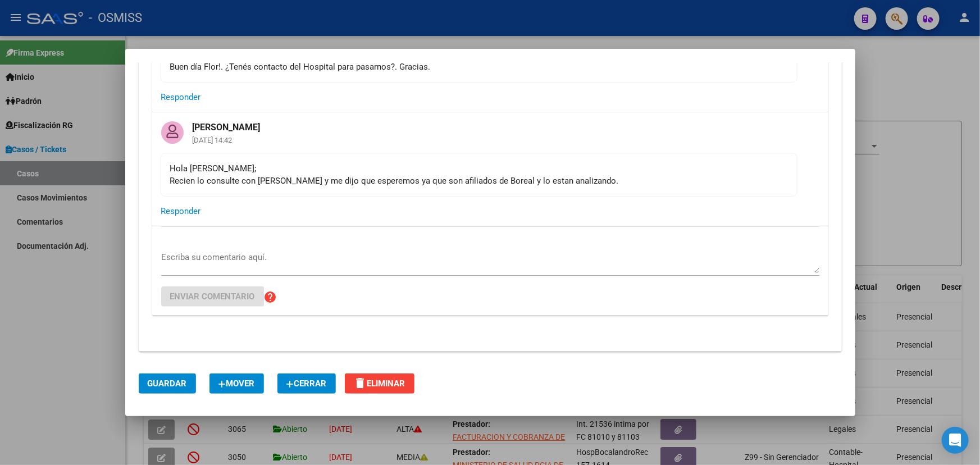 The image size is (980, 465). What do you see at coordinates (360, 383) in the screenshot?
I see `mat-icon: delete` at bounding box center [360, 383].